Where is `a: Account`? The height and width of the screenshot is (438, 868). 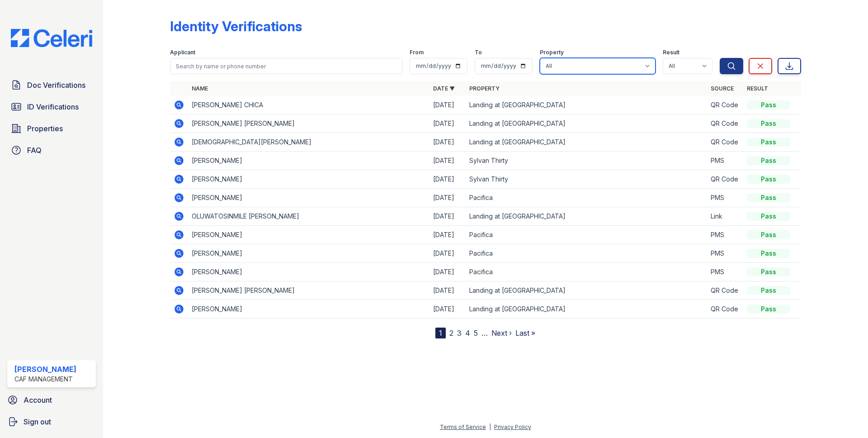
a: Account is located at coordinates (51, 400).